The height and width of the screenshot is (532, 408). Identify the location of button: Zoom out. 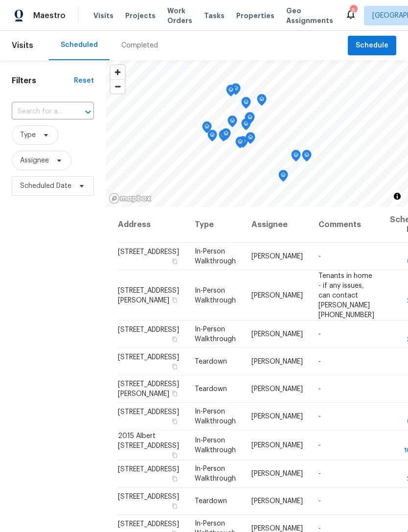
(117, 86).